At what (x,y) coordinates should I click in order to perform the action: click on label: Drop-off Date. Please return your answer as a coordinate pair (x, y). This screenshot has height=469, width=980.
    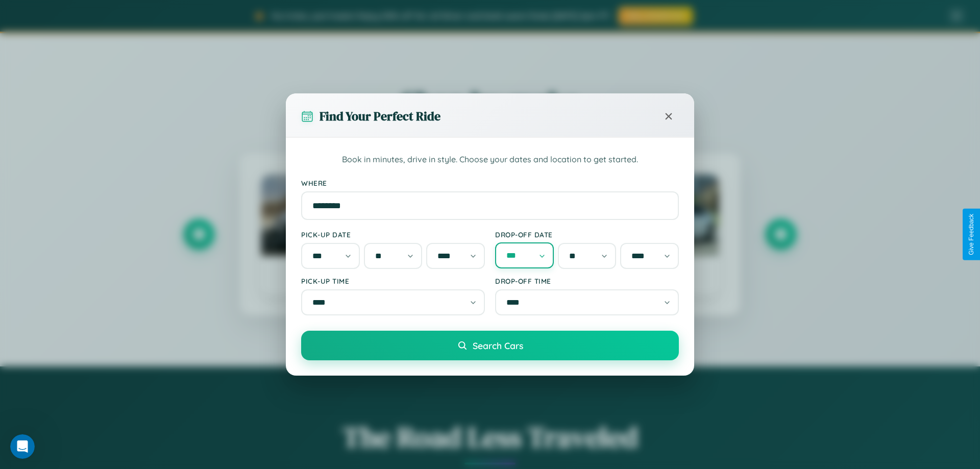
    Looking at the image, I should click on (587, 234).